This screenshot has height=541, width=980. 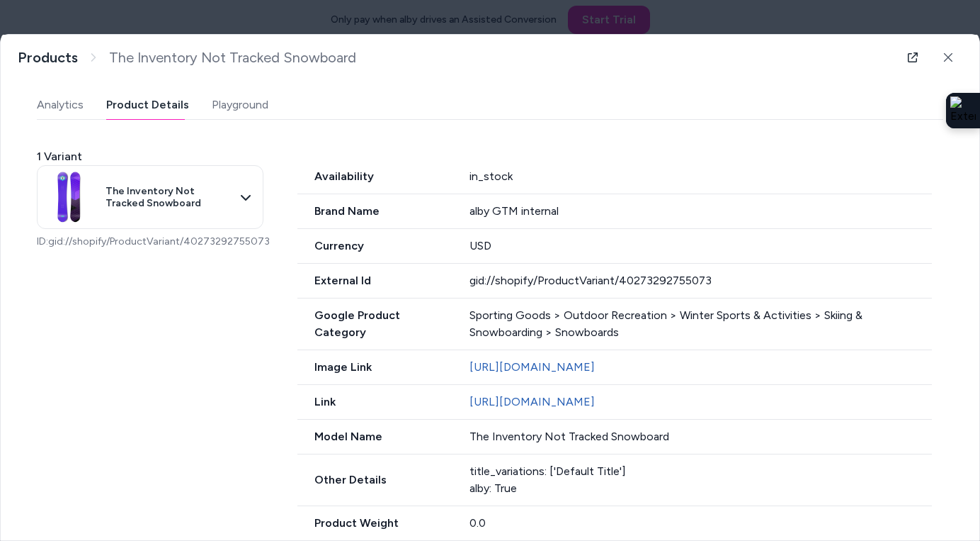 What do you see at coordinates (374, 177) in the screenshot?
I see `span: Availability` at bounding box center [374, 177].